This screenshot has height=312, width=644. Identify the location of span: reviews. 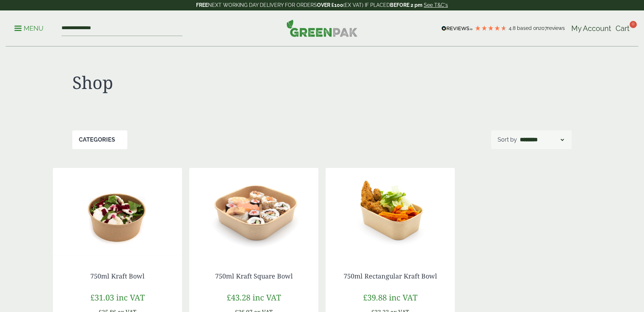
(556, 28).